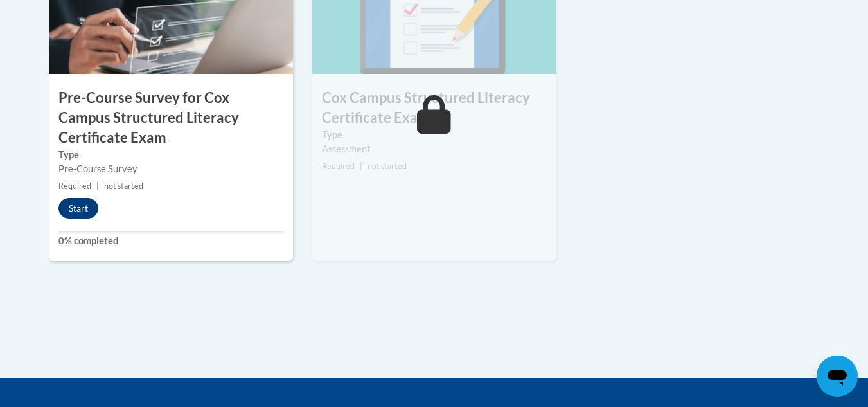 This screenshot has width=868, height=407. Describe the element at coordinates (171, 241) in the screenshot. I see `label: 0% completed` at that location.